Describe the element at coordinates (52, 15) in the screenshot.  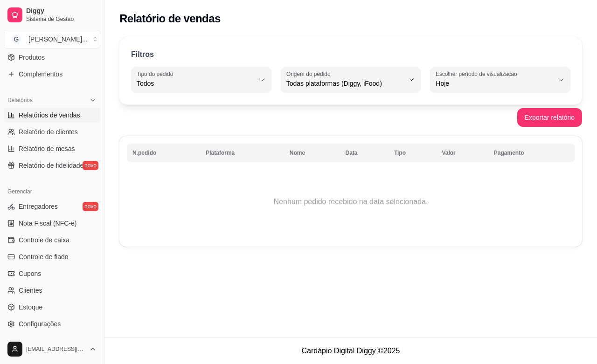
I see `a: DiggySistema de Gestão` at that location.